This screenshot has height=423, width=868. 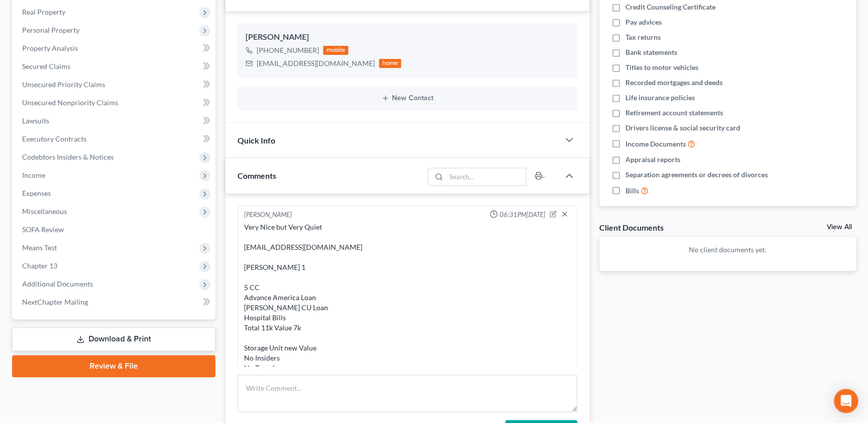 I want to click on span: Titles to motor vehicles, so click(x=662, y=67).